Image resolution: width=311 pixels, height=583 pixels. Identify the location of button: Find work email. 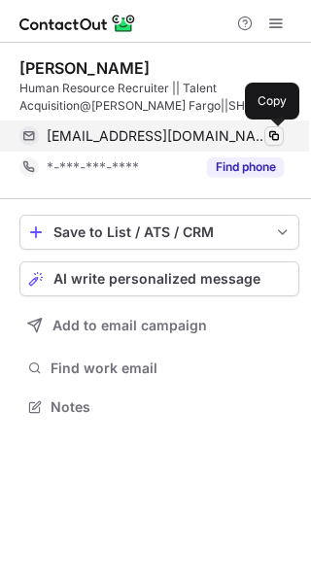
(159, 368).